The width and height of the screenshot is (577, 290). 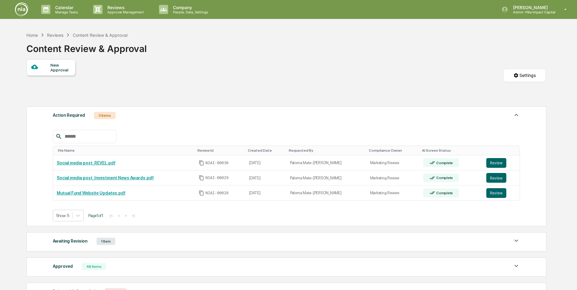 What do you see at coordinates (69, 115) in the screenshot?
I see `div: Action Required` at bounding box center [69, 115].